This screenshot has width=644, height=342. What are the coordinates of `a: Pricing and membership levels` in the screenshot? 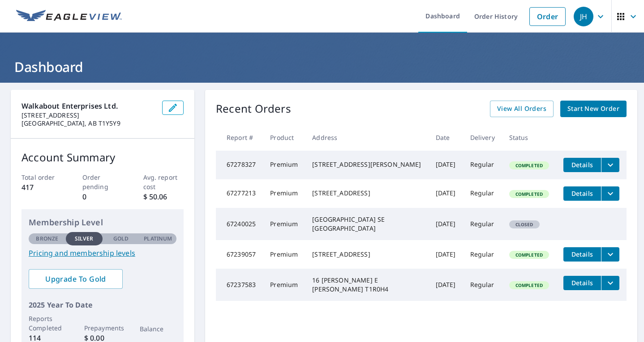 It's located at (103, 253).